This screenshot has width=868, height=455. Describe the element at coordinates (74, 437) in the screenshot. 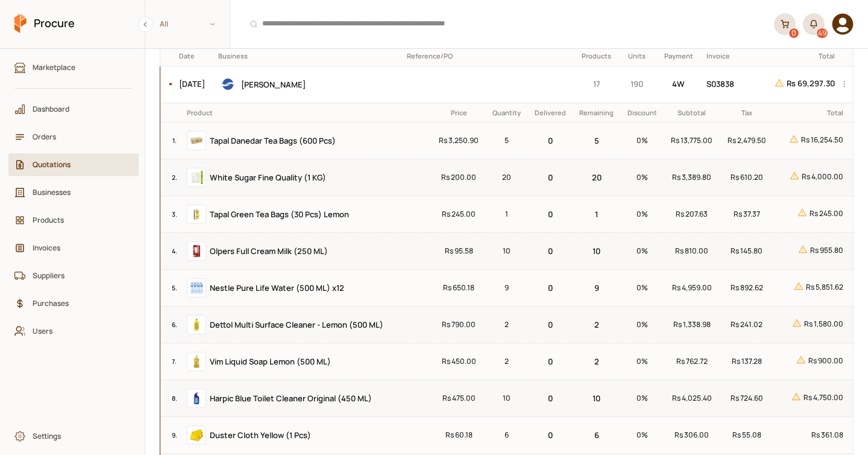

I see `a: Settings` at that location.